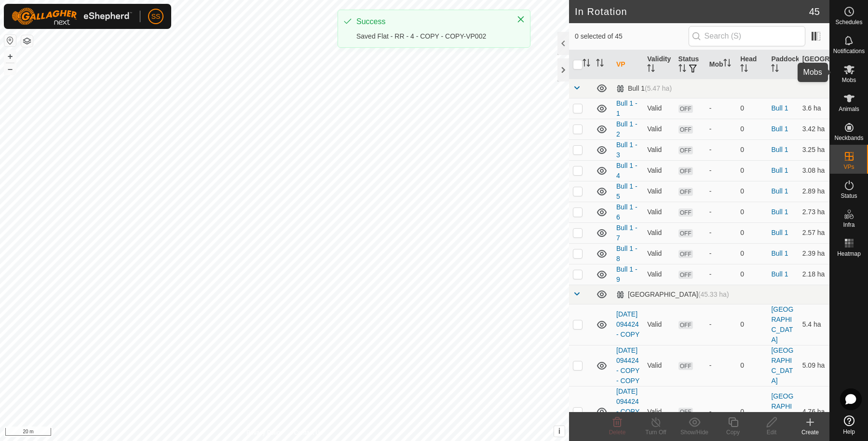  Describe the element at coordinates (848, 431) in the screenshot. I see `span: Help` at that location.